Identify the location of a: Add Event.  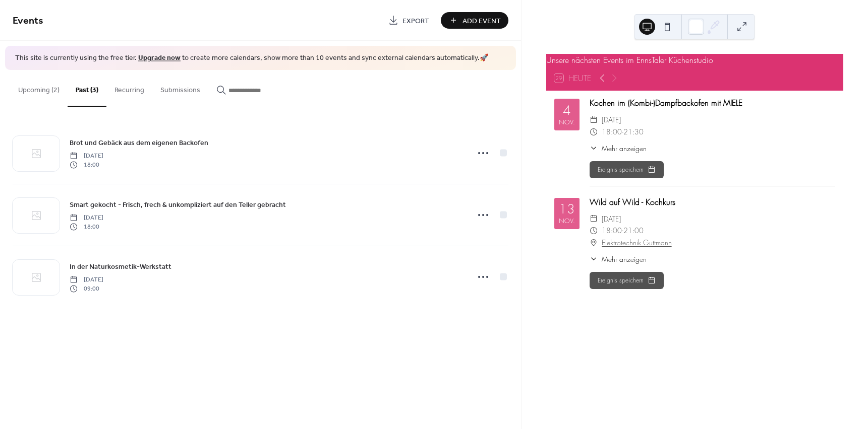
(474, 20).